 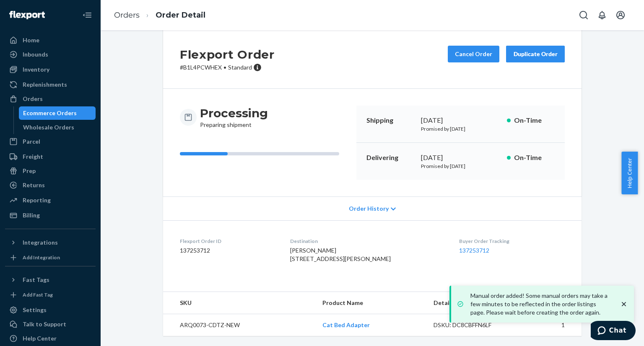 What do you see at coordinates (27, 10) in the screenshot?
I see `span: Chat` at bounding box center [27, 10].